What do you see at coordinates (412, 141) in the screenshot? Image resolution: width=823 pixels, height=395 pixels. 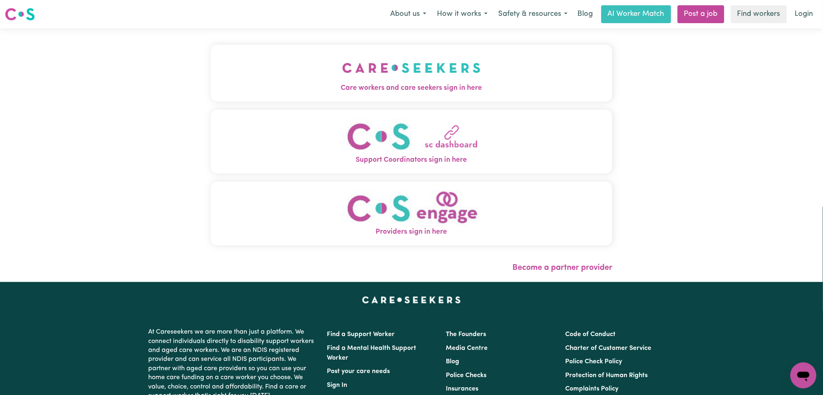 I see `button: Support Coordinators sign in here` at bounding box center [412, 141].